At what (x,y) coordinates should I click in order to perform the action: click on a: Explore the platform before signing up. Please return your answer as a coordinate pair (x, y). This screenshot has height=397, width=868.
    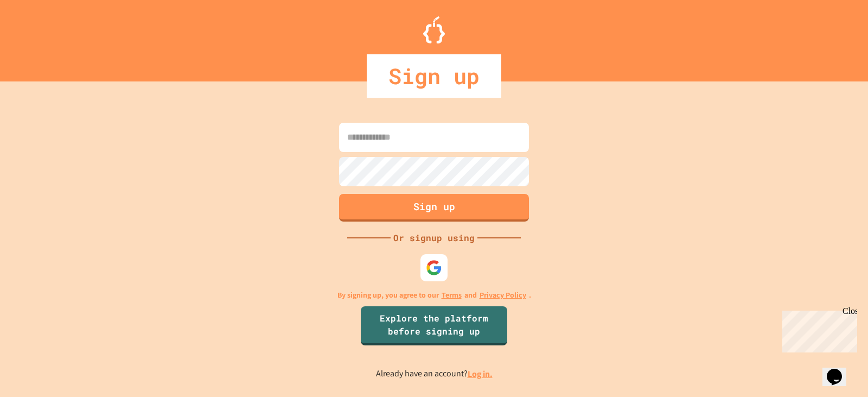
    Looking at the image, I should click on (434, 325).